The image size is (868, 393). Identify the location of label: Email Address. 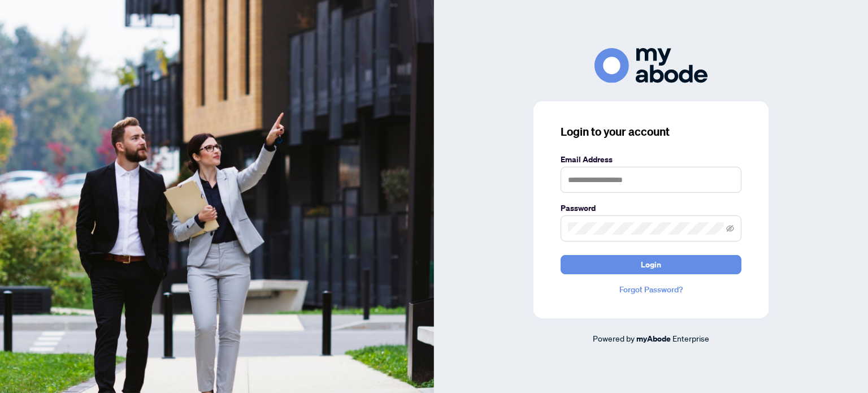
(651, 159).